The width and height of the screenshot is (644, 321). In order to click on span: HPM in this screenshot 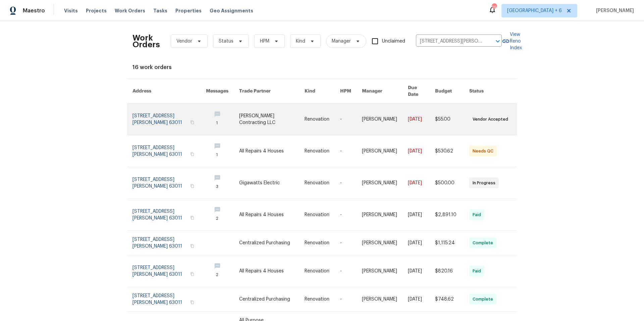, I will do `click(265, 41)`.